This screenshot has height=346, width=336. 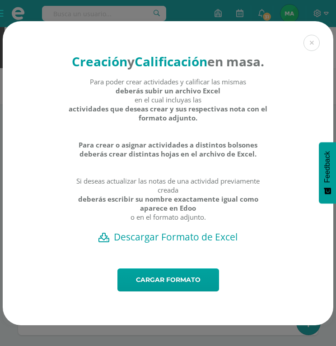 What do you see at coordinates (170, 61) in the screenshot?
I see `strong: Calificación` at bounding box center [170, 61].